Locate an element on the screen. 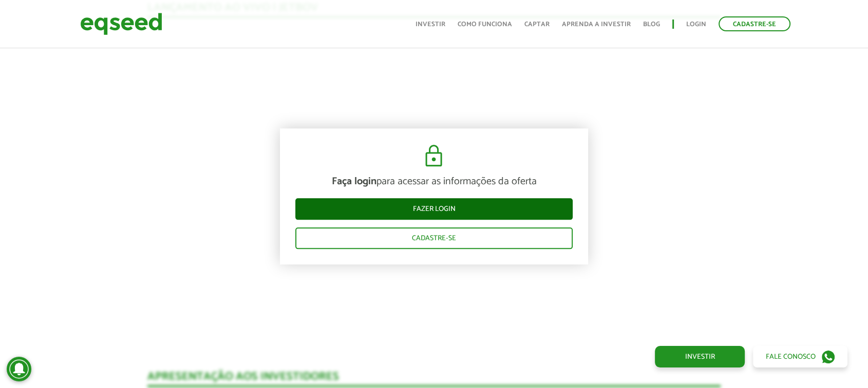  strong: Faça login is located at coordinates (353, 181).